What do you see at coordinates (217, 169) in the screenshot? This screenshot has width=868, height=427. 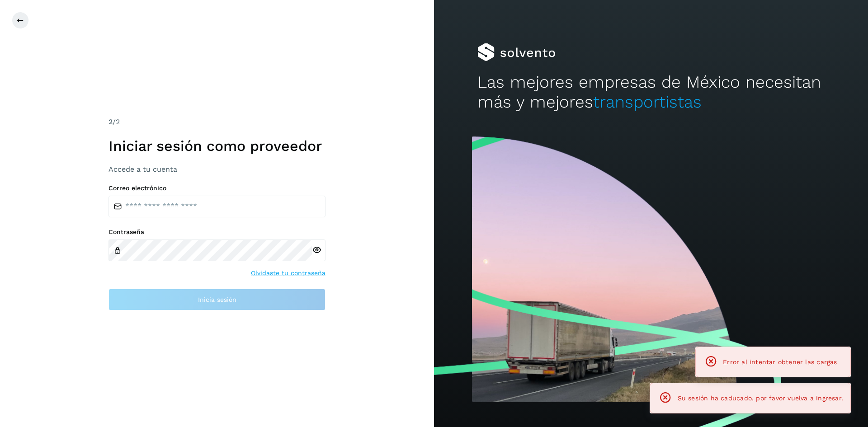 I see `h3: Accede a tu cuenta` at bounding box center [217, 169].